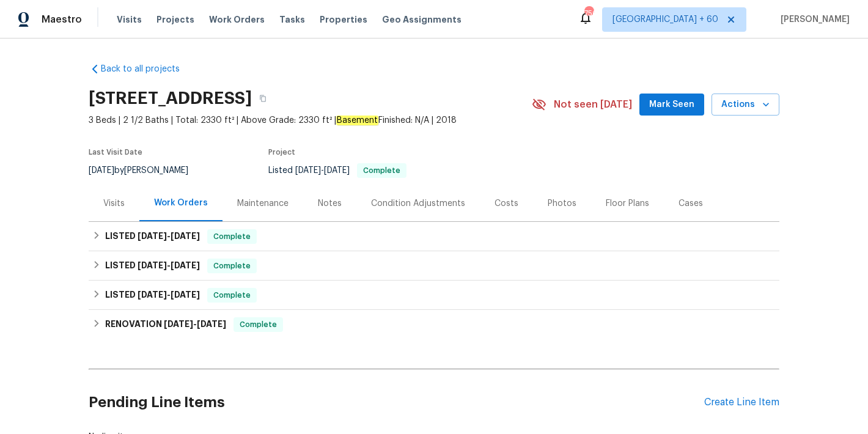  Describe the element at coordinates (745, 105) in the screenshot. I see `span: Actions` at that location.